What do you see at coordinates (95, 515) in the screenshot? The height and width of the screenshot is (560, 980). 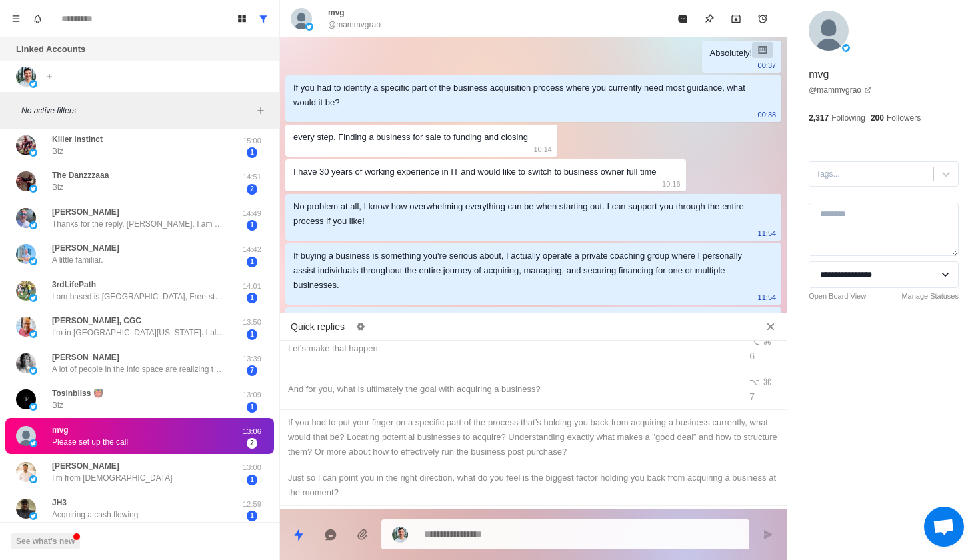 I see `p: Acquiring a cash flowing` at bounding box center [95, 515].